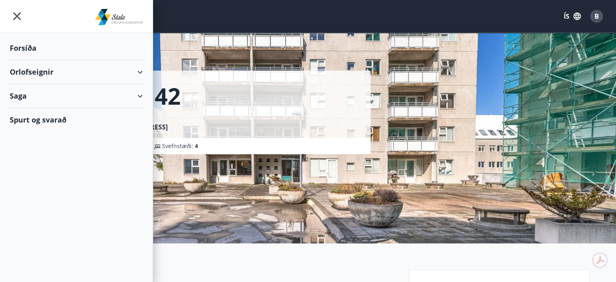  What do you see at coordinates (17, 16) in the screenshot?
I see `button: menu` at bounding box center [17, 16].